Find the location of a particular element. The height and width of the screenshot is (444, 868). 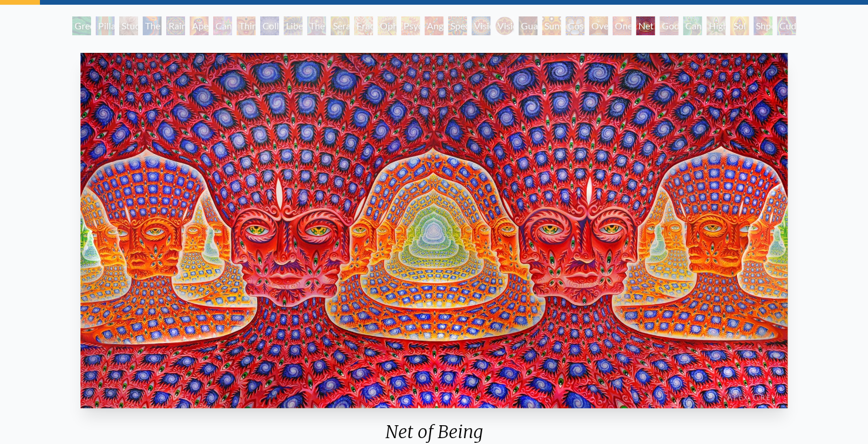

div: Sol Invictus is located at coordinates (739, 26).